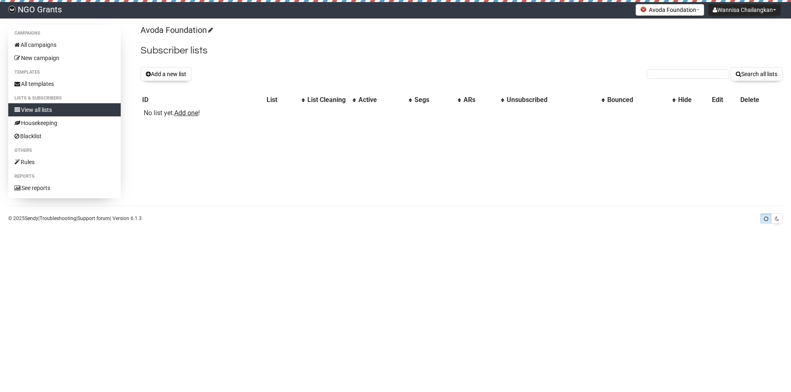 The width and height of the screenshot is (791, 392). What do you see at coordinates (756, 74) in the screenshot?
I see `button: Search all lists` at bounding box center [756, 74].